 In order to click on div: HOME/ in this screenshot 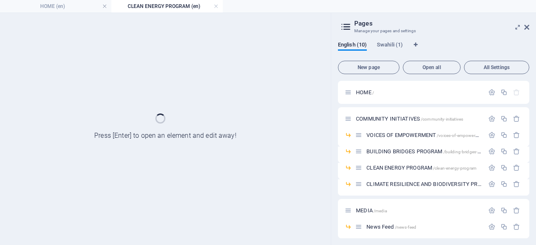, I will do `click(418, 92)`.